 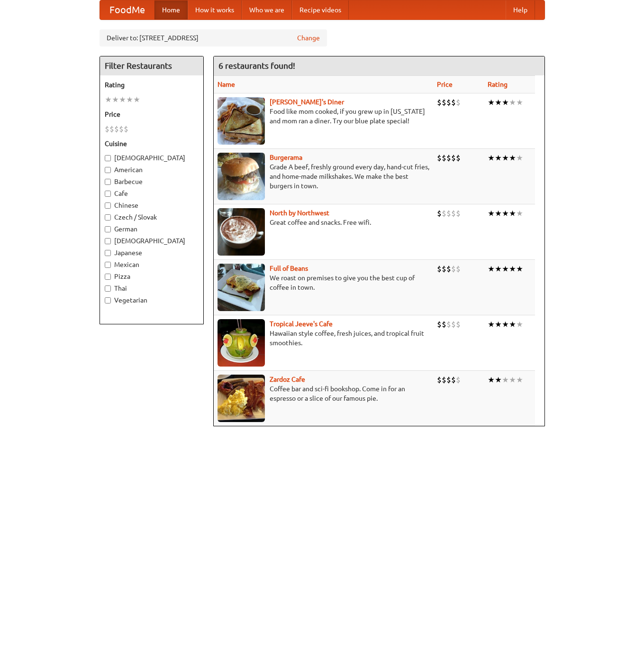 What do you see at coordinates (108, 277) in the screenshot?
I see `input: Pizza` at bounding box center [108, 277].